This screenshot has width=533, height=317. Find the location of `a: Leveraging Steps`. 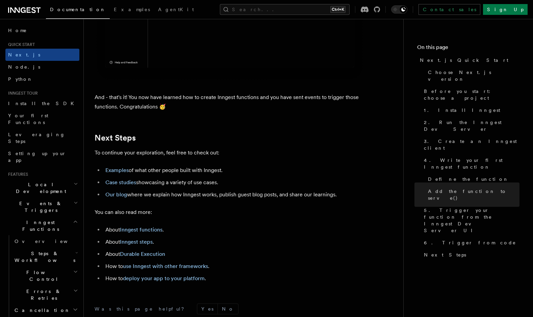

a: Leveraging Steps is located at coordinates (42, 138).